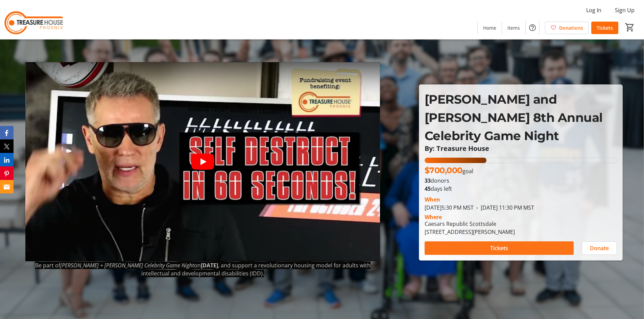 This screenshot has height=319, width=644. Describe the element at coordinates (514, 27) in the screenshot. I see `a: Items` at that location.